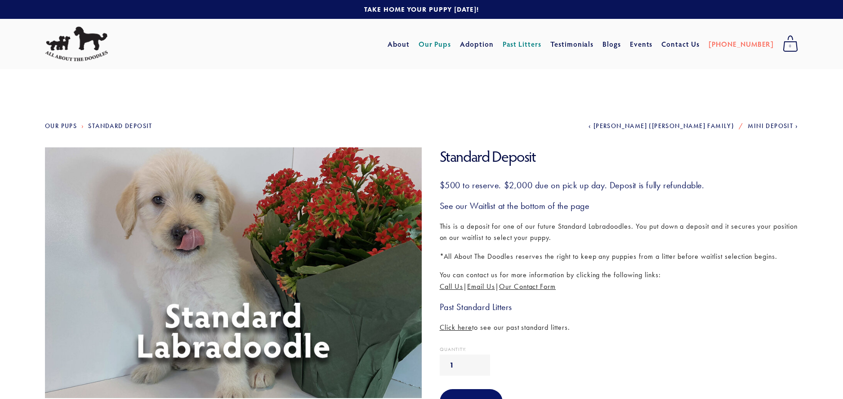 The image size is (843, 399). What do you see at coordinates (619, 280) in the screenshot?
I see `p: You can contact us for more information by clicking the following links: | |` at bounding box center [619, 280].